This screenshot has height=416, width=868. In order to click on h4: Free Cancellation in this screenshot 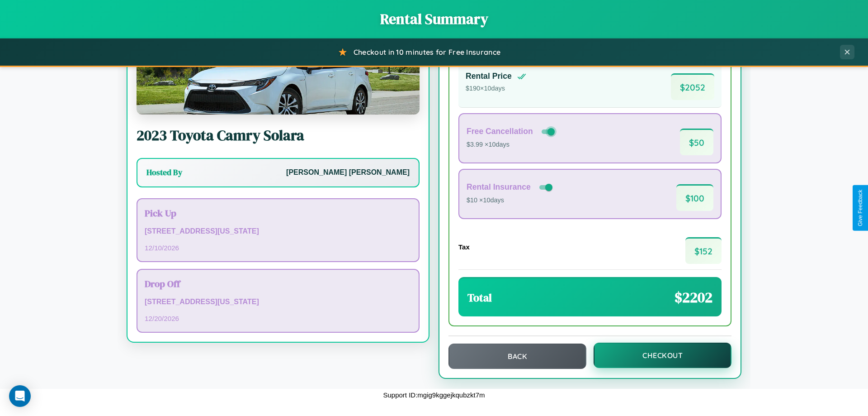, I will do `click(499, 132)`.